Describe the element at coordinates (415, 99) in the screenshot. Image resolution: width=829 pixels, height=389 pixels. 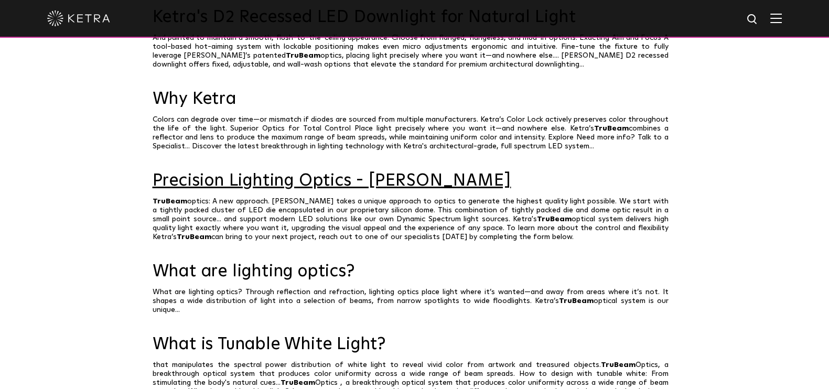
I see `a: Why Ketra` at that location.